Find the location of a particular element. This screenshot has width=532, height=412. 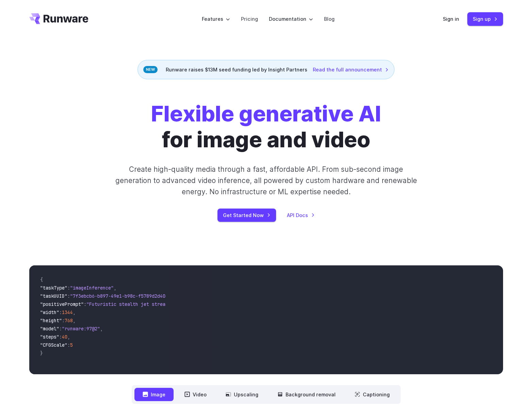

span: "height" is located at coordinates (51, 321).